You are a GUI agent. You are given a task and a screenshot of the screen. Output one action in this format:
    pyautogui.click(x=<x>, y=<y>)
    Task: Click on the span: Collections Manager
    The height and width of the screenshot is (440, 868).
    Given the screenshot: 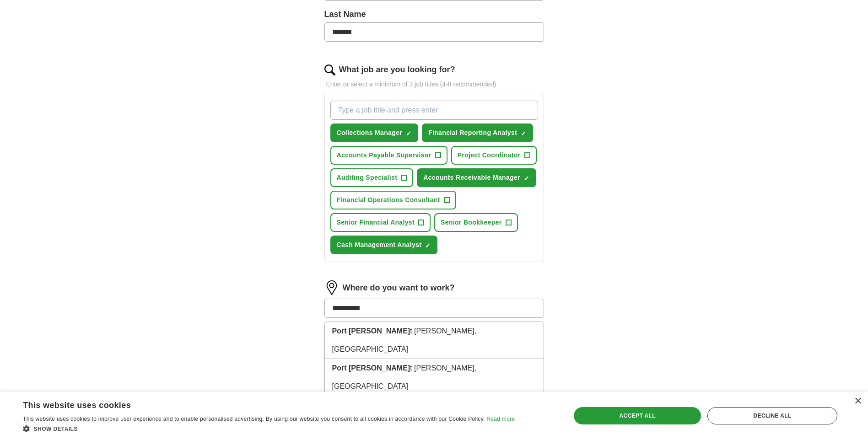 What is the action you would take?
    pyautogui.click(x=370, y=133)
    